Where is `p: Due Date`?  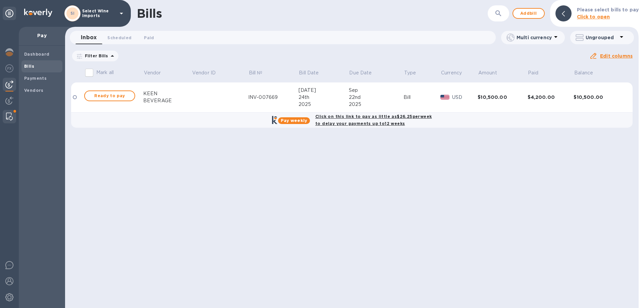
p: Due Date is located at coordinates (360, 73).